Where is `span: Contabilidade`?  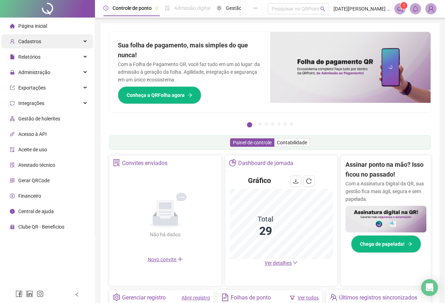 span: Contabilidade is located at coordinates (292, 143).